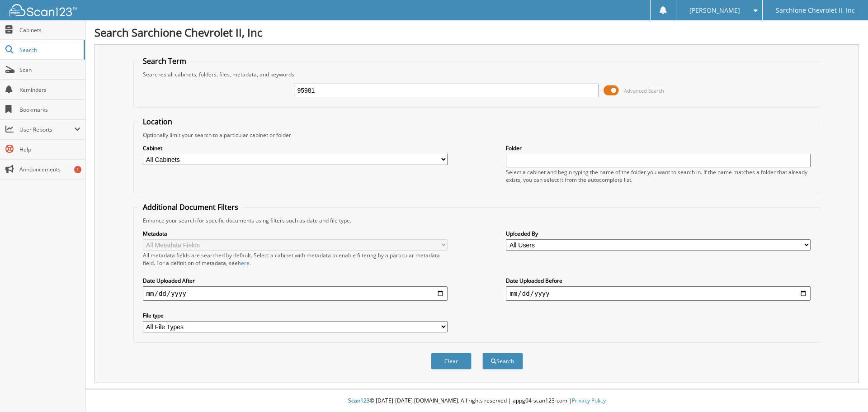 The image size is (868, 412). What do you see at coordinates (244, 263) in the screenshot?
I see `a: here` at bounding box center [244, 263].